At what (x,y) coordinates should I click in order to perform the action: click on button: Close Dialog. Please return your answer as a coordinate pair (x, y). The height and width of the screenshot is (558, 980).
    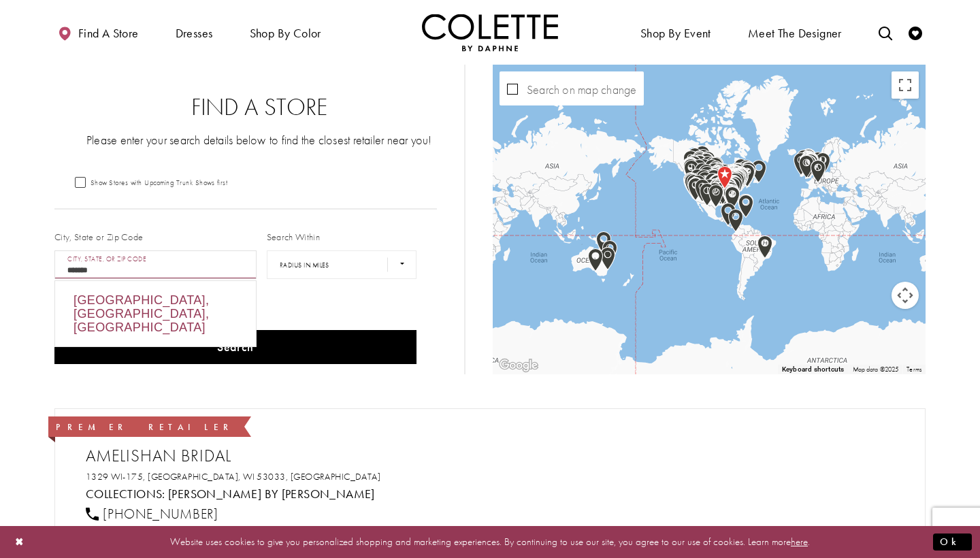
    Looking at the image, I should click on (20, 542).